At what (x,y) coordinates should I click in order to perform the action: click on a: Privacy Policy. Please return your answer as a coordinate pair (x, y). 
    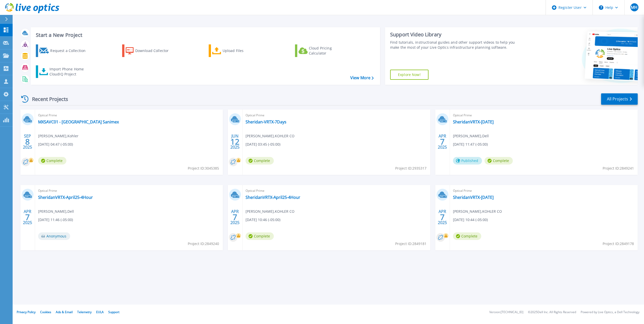
    Looking at the image, I should click on (26, 312).